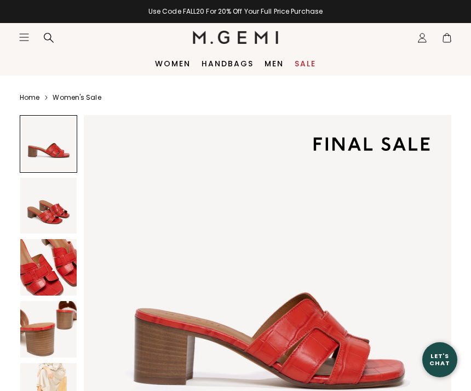 Image resolution: width=471 pixels, height=391 pixels. What do you see at coordinates (77, 98) in the screenshot?
I see `a: Women's Sale` at bounding box center [77, 98].